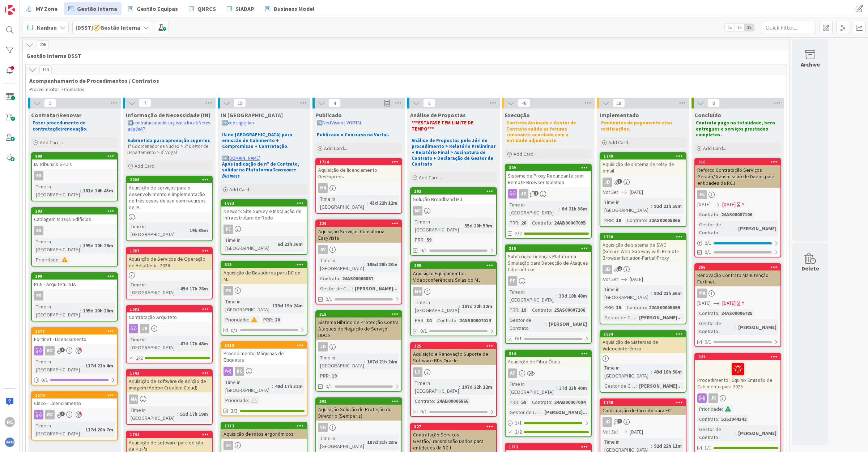 This screenshot has width=868, height=452. What do you see at coordinates (570, 222) in the screenshot?
I see `div: 24AB00007095` at bounding box center [570, 222].